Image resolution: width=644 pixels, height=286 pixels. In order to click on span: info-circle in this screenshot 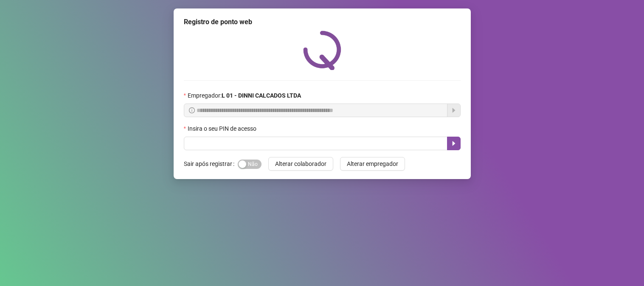, I will do `click(192, 110)`.